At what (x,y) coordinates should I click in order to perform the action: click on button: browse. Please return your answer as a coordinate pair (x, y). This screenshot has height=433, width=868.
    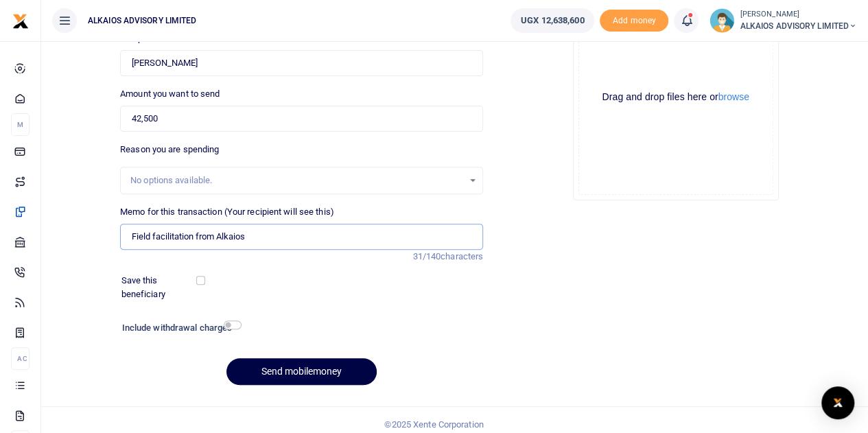
    Looking at the image, I should click on (733, 97).